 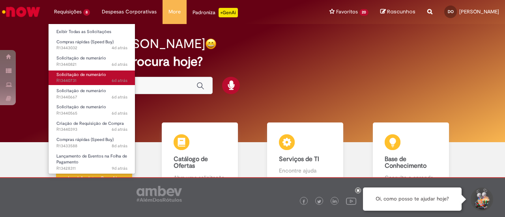 I want to click on a: Catálogo de Ofertas Abra uma solicitação, so click(x=200, y=157).